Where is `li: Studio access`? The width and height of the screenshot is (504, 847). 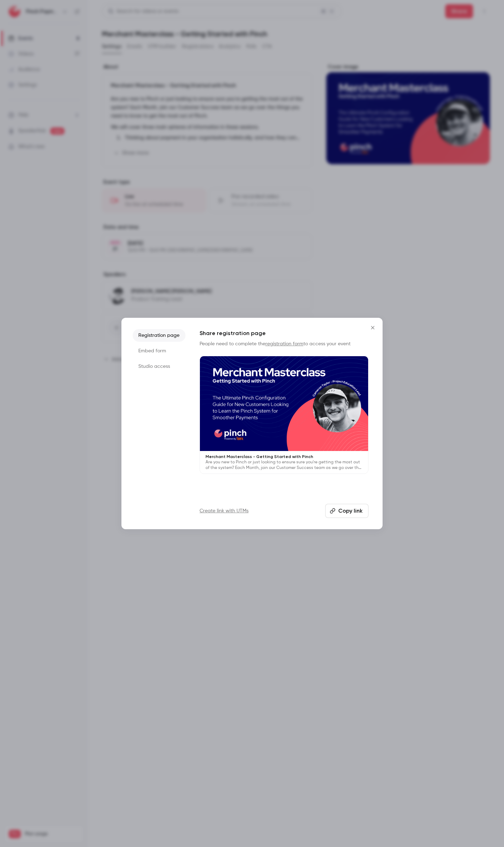
li: Studio access is located at coordinates (159, 366).